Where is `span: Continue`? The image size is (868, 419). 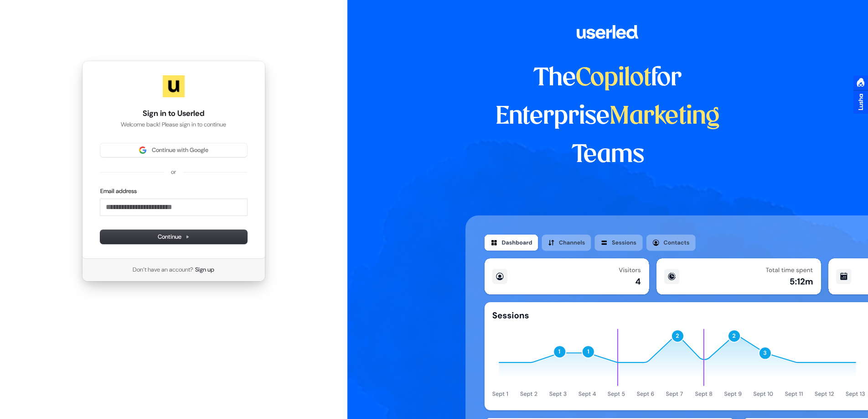
span: Continue is located at coordinates (174, 237).